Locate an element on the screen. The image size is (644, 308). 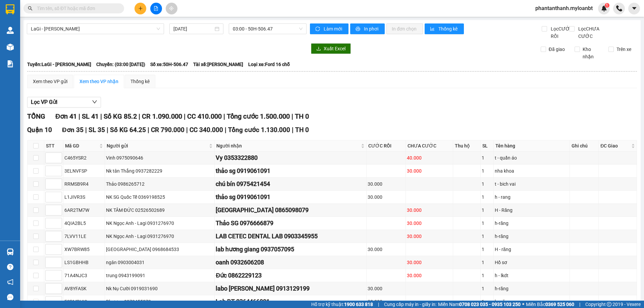
span: bar-chart is located at coordinates (433, 29).